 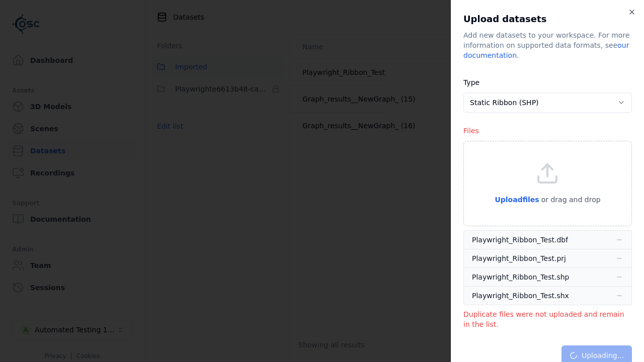 What do you see at coordinates (520, 240) in the screenshot?
I see `div: Playwright_Ribbon_Test.dbf` at bounding box center [520, 240].